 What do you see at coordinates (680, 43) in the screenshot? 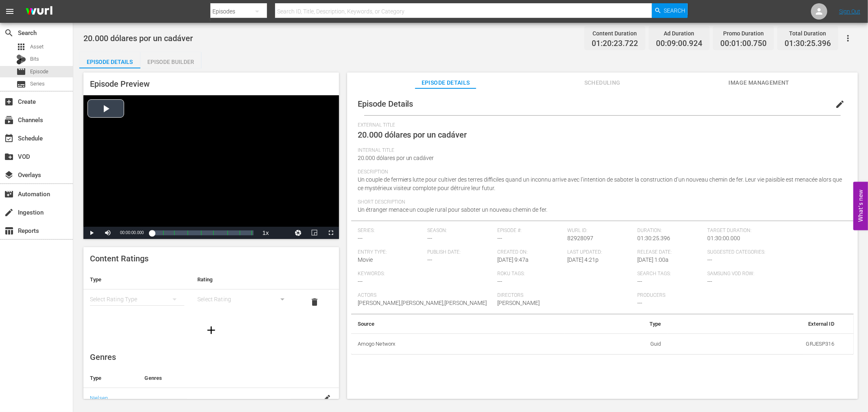
I see `span: 00:09:00.924` at bounding box center [680, 43].